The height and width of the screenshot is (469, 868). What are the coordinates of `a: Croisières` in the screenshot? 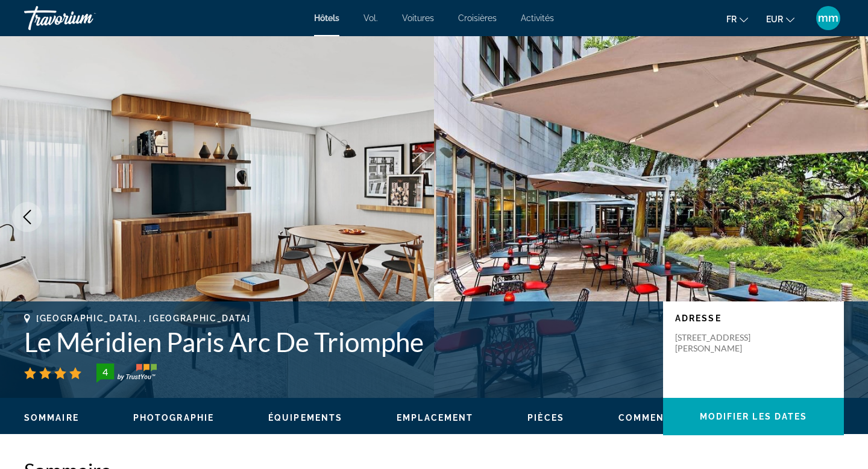 It's located at (477, 18).